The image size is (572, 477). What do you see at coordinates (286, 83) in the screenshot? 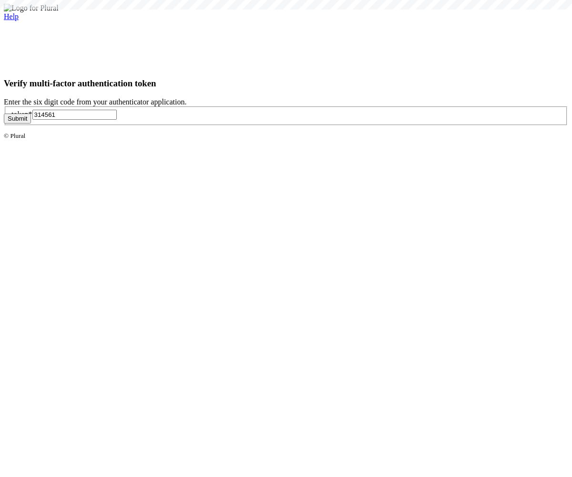
I see `h3: Verify multi-factor authentication token` at bounding box center [286, 83].